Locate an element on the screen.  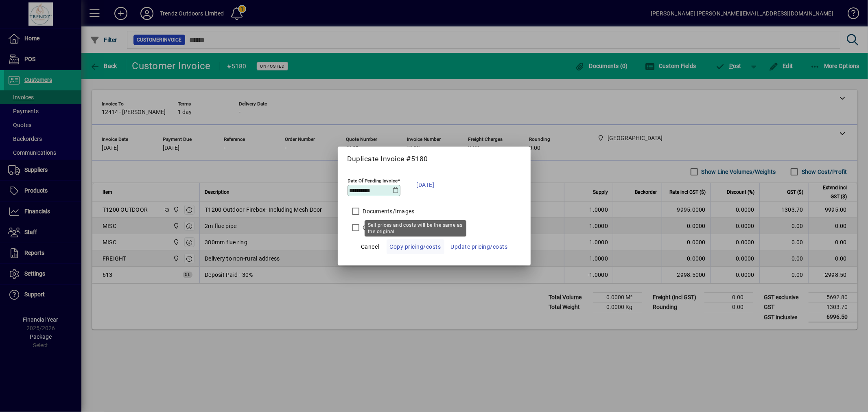
label: Documents/Images is located at coordinates (388, 211).